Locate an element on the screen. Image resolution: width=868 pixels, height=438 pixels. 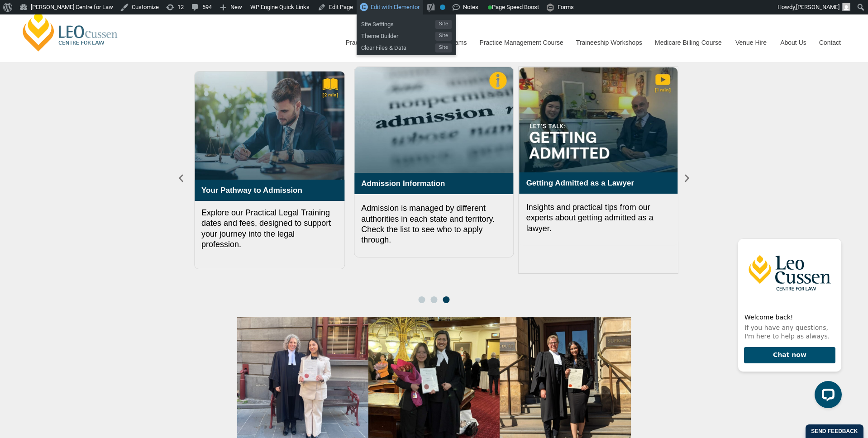
a: Traineeship Workshops is located at coordinates (609, 42).